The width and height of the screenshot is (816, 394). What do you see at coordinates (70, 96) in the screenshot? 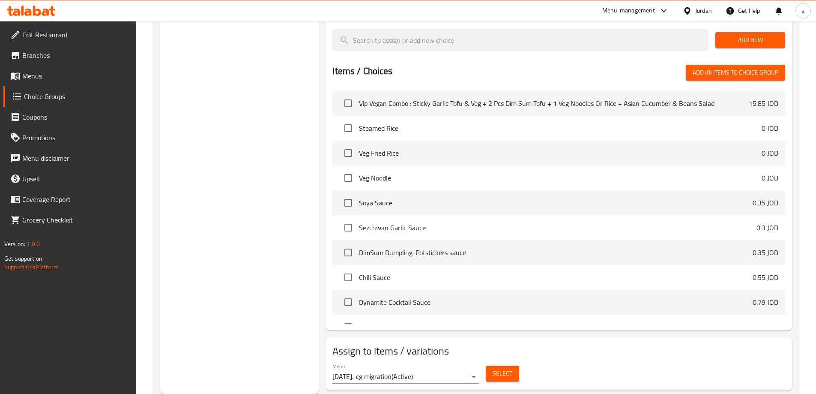
I see `a: Choice Groups` at bounding box center [70, 96].